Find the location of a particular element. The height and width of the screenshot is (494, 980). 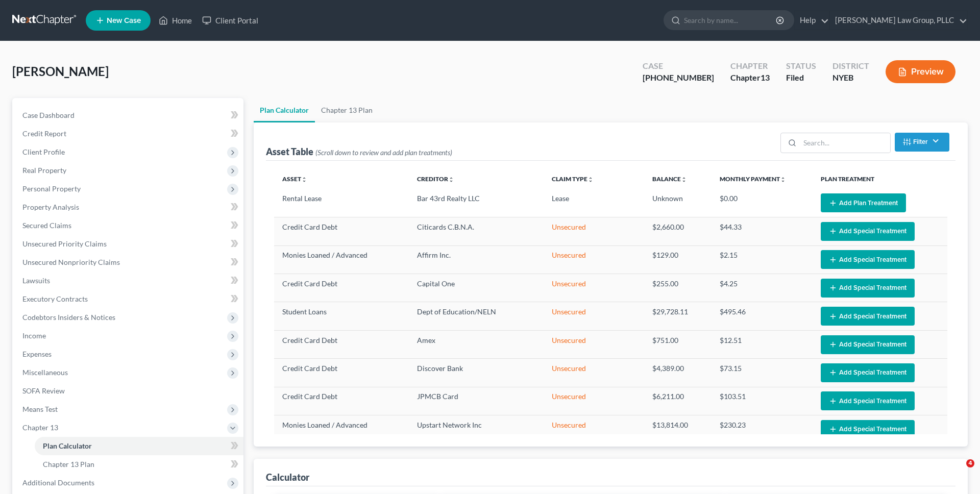

td: $73.15 is located at coordinates (762, 373).